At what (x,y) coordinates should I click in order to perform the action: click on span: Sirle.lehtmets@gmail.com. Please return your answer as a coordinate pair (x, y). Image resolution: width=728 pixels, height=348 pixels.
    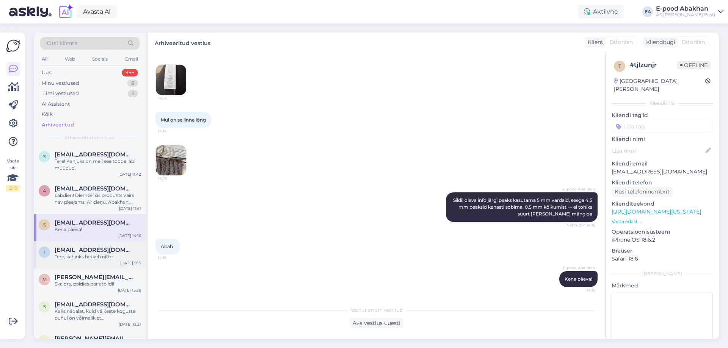
    Looking at the image, I should click on (94, 155).